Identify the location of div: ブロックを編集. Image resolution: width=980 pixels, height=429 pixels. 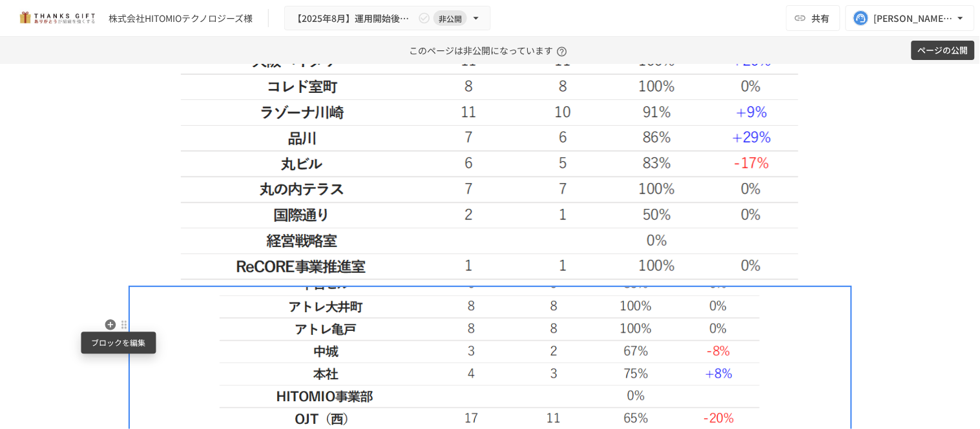
(119, 342).